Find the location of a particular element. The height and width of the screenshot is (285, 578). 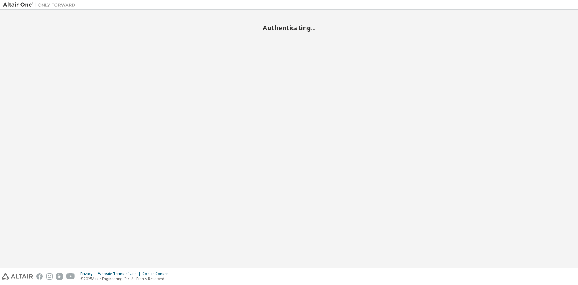

div: Privacy is located at coordinates (89, 274).